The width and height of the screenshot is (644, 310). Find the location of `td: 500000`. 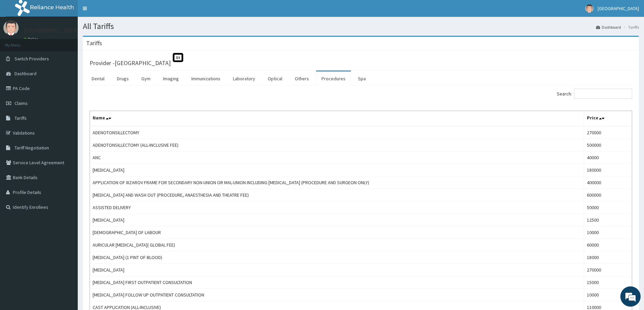

td: 500000 is located at coordinates (608, 145).